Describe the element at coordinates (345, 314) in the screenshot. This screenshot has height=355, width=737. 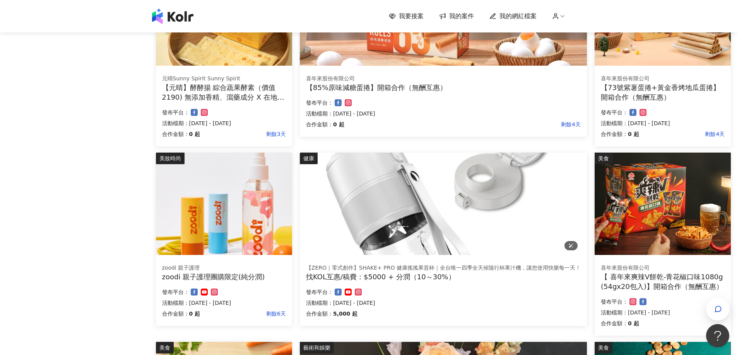
I see `p: 5,000 起` at that location.